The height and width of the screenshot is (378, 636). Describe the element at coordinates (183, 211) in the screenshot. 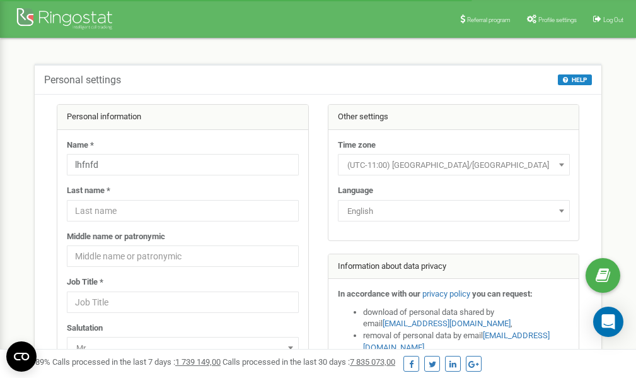

I see `input: Last name` at that location.